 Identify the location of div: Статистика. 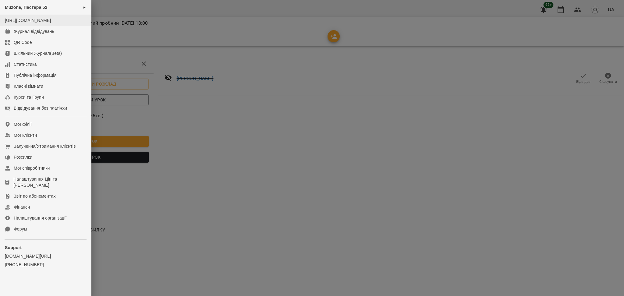
(25, 64).